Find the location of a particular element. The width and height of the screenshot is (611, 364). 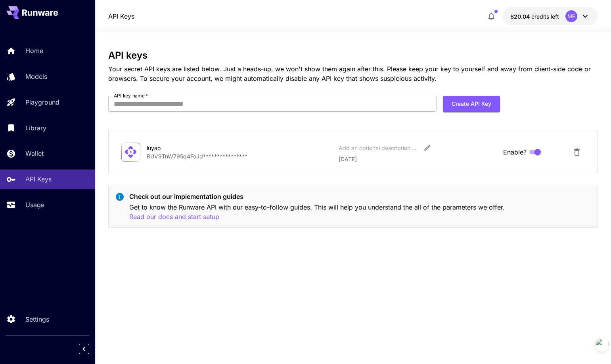

a: API Keys is located at coordinates (122, 16).